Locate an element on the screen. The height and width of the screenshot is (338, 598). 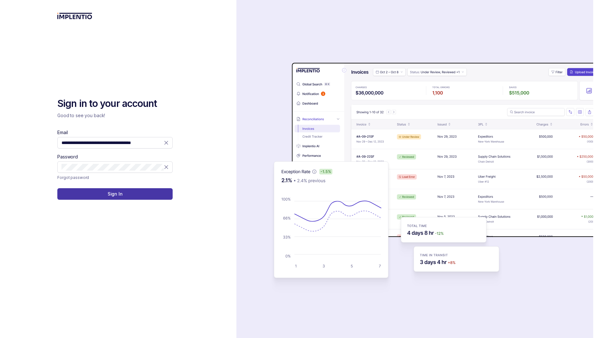
a: Link Forgot password is located at coordinates (73, 178).